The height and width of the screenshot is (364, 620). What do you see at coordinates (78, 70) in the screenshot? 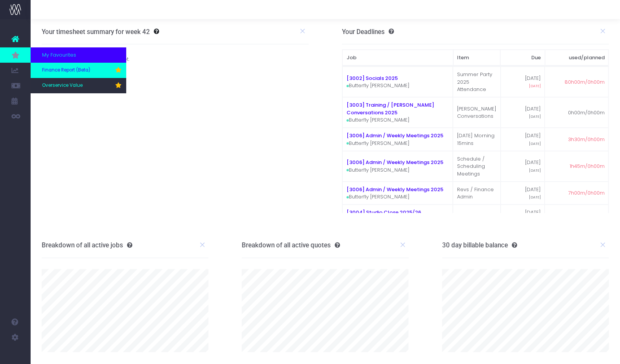
I see `a: Finance Report (Beta)` at bounding box center [78, 70].